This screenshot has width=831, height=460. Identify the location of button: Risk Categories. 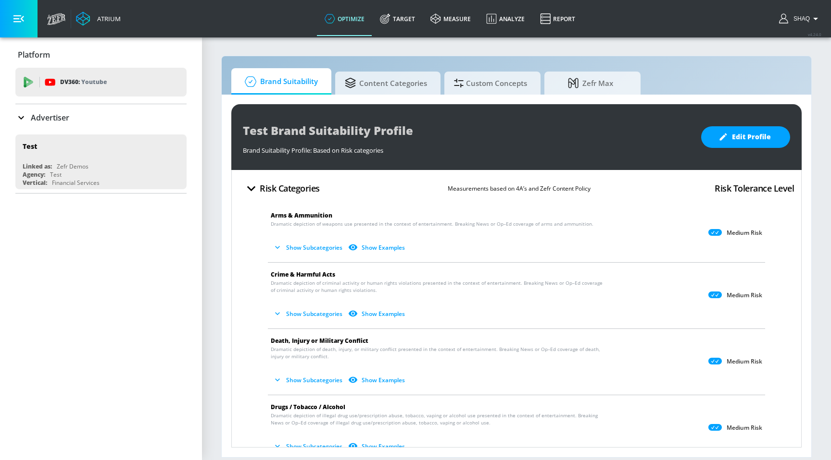
(281, 188).